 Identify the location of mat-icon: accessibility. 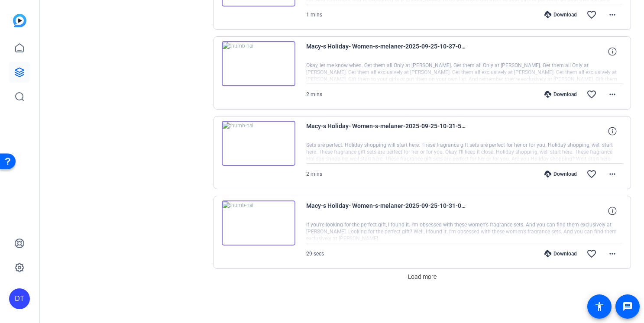
(599, 306).